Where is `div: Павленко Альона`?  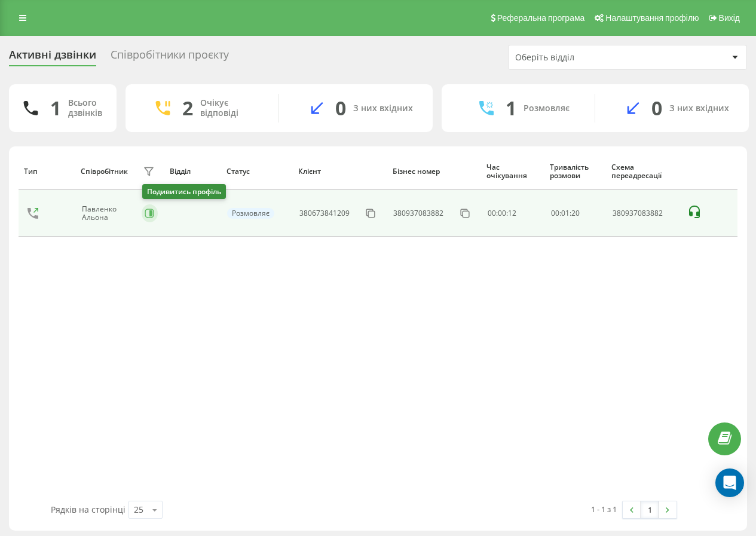
div: Павленко Альона is located at coordinates (110, 213).